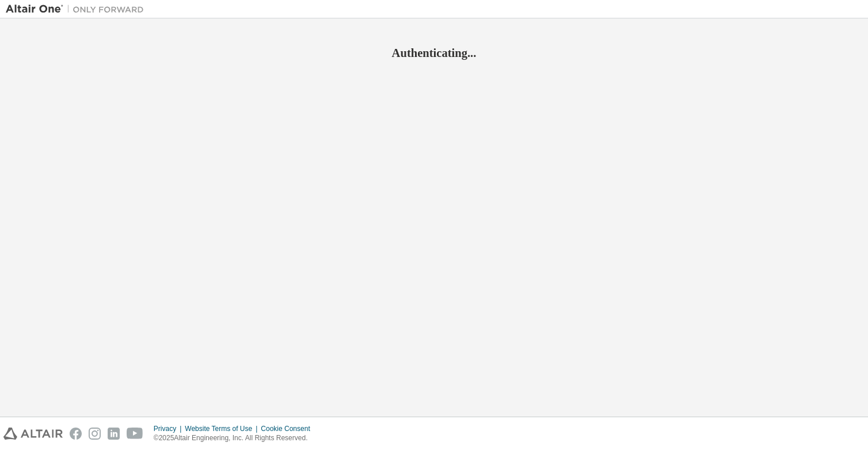  Describe the element at coordinates (288, 429) in the screenshot. I see `div: Cookie Consent` at that location.